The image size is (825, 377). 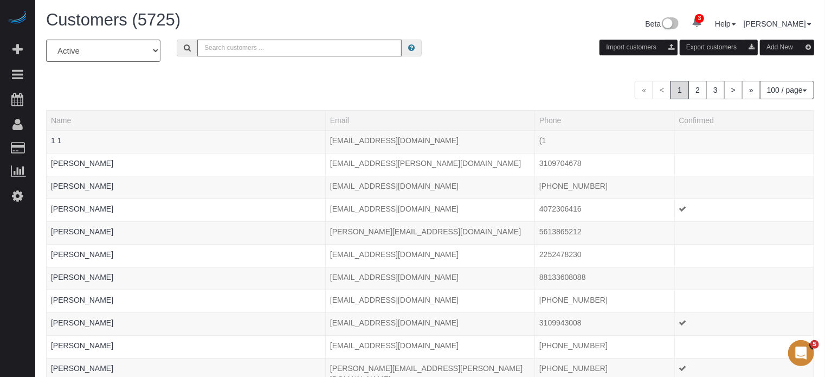 What do you see at coordinates (787, 47) in the screenshot?
I see `button: Add New` at bounding box center [787, 47].